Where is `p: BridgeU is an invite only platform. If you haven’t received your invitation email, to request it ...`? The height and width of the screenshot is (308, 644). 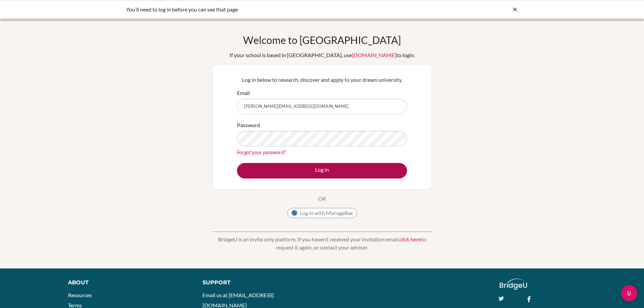 p: BridgeU is an invite only platform. If you haven’t received your invitation email, to request it ... is located at coordinates (322, 243).